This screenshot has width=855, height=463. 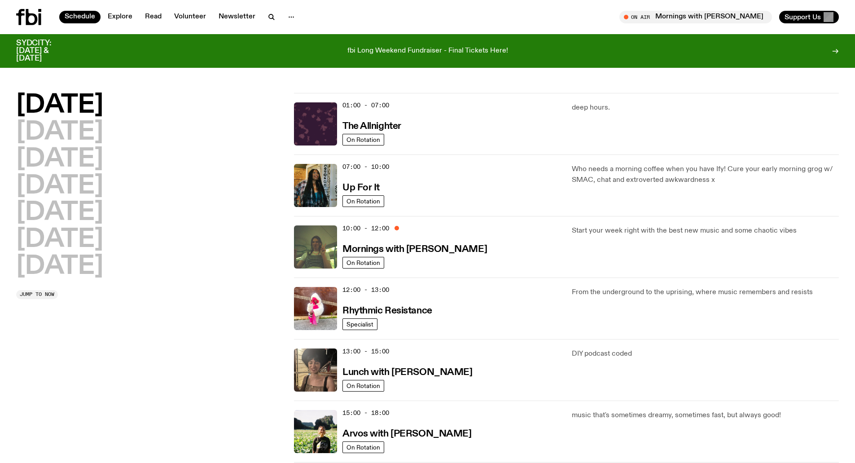 I want to click on a: Ify - a Brown Skin girl with black braided twists, looking up to the side with her tongue stickin..., so click(x=315, y=185).